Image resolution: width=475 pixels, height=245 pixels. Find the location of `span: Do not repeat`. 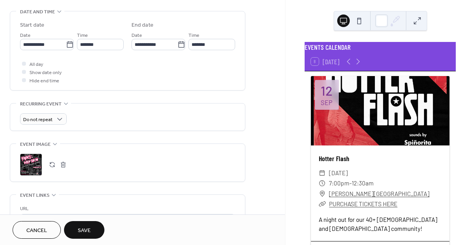

span: Do not repeat is located at coordinates (38, 120).